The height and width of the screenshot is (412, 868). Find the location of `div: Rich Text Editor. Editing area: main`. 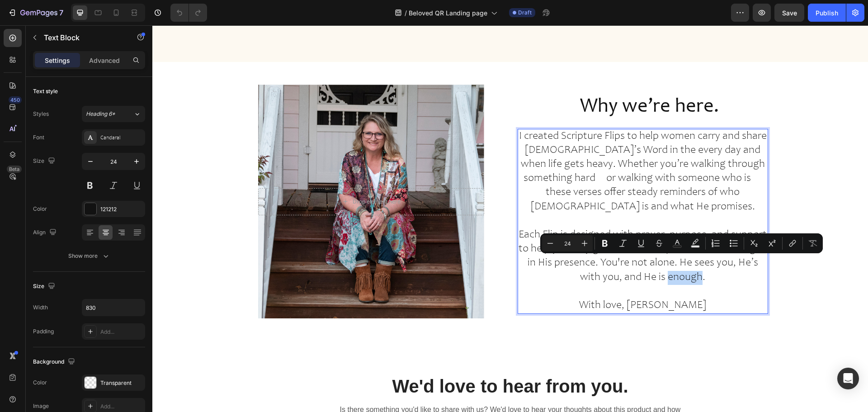

div: Rich Text Editor. Editing area: main is located at coordinates (490, 196).